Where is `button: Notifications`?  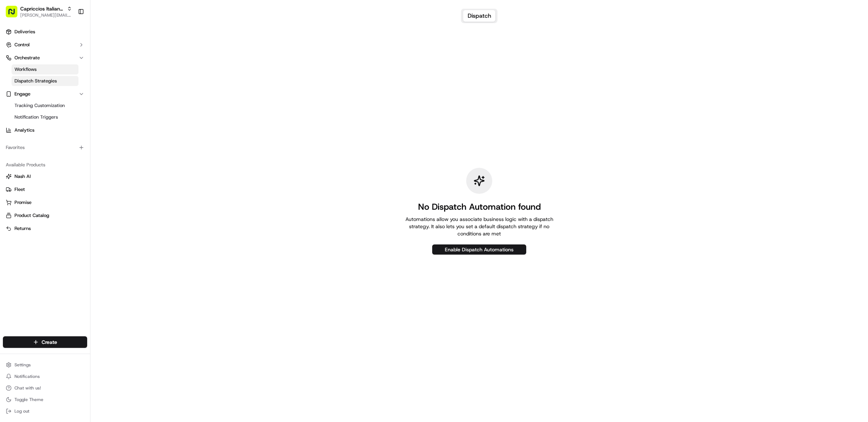
button: Notifications is located at coordinates (45, 376).